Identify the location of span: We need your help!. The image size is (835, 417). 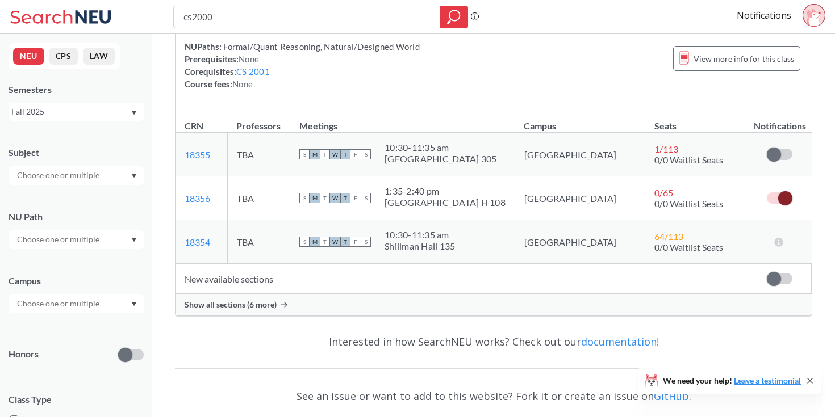
(731, 381).